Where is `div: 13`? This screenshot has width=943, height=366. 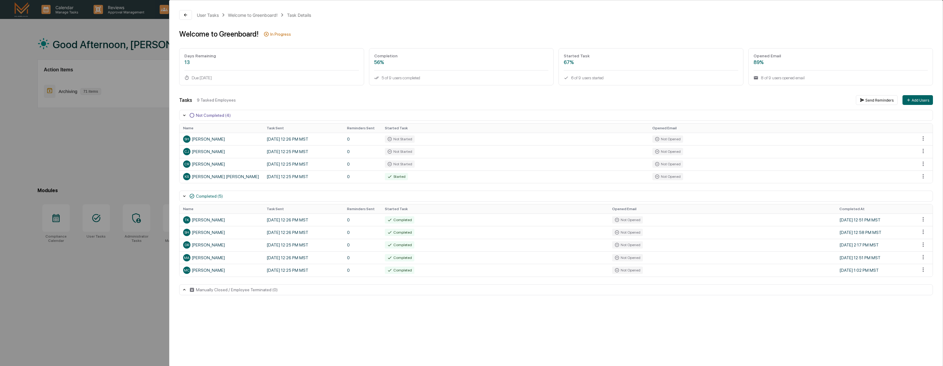 div: 13 is located at coordinates (271, 62).